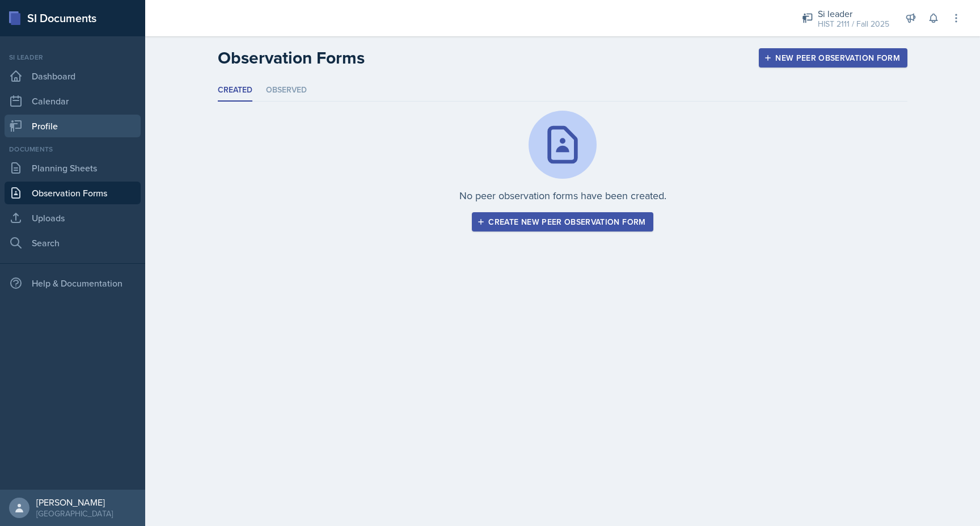 The image size is (980, 526). Describe the element at coordinates (73, 126) in the screenshot. I see `a: Profile` at that location.